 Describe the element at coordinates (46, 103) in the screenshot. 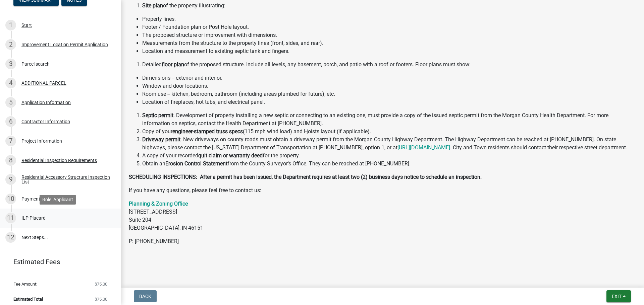

I see `div: Application Information` at that location.